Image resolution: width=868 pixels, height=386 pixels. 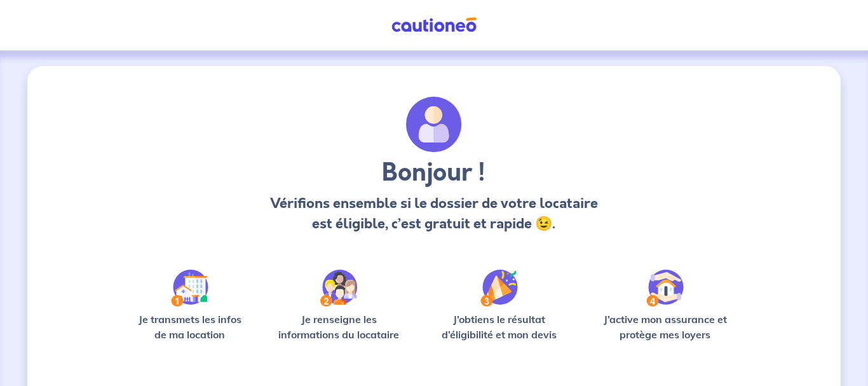 What do you see at coordinates (499, 288) in the screenshot?
I see `img: /static/f3e743aab9439237c3e2196e4328bba9/Step-3.svg` at bounding box center [499, 288].